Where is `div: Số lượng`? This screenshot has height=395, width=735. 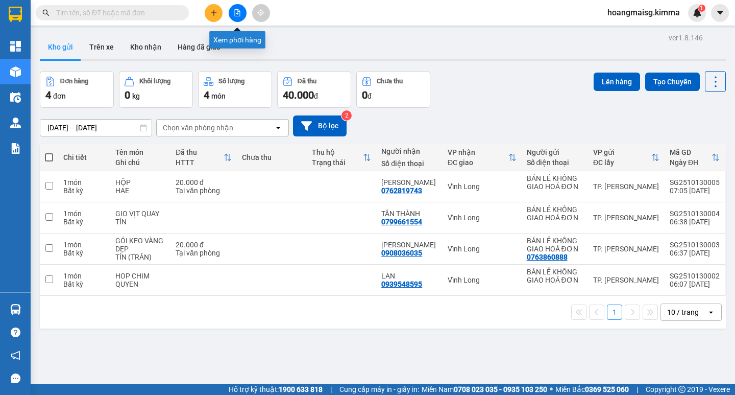
div: Số lượng is located at coordinates (231, 81).